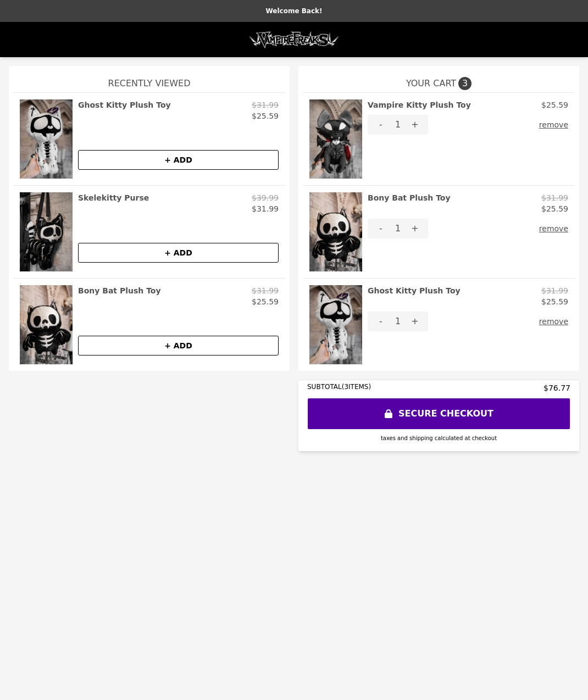 This screenshot has height=700, width=588. I want to click on h1: Recently Viewed, so click(149, 79).